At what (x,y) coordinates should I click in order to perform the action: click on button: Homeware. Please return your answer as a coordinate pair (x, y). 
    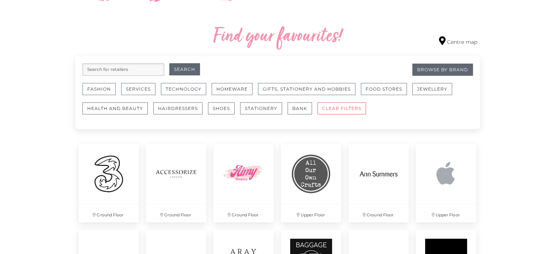
    Looking at the image, I should click on (232, 89).